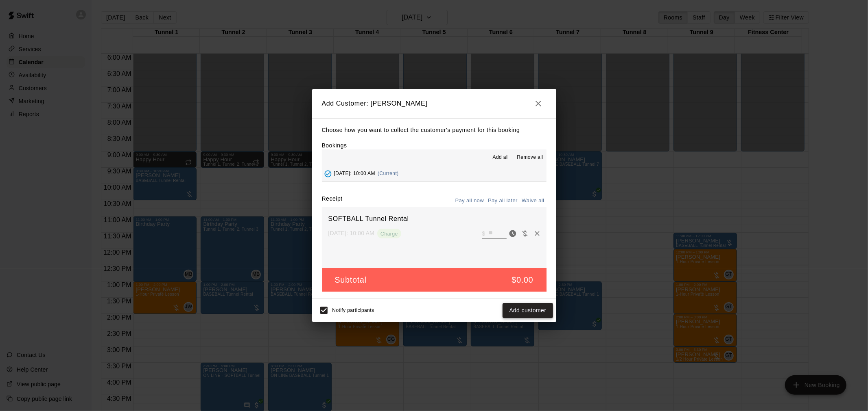  What do you see at coordinates (501, 158) in the screenshot?
I see `span: Add all` at bounding box center [501, 158].